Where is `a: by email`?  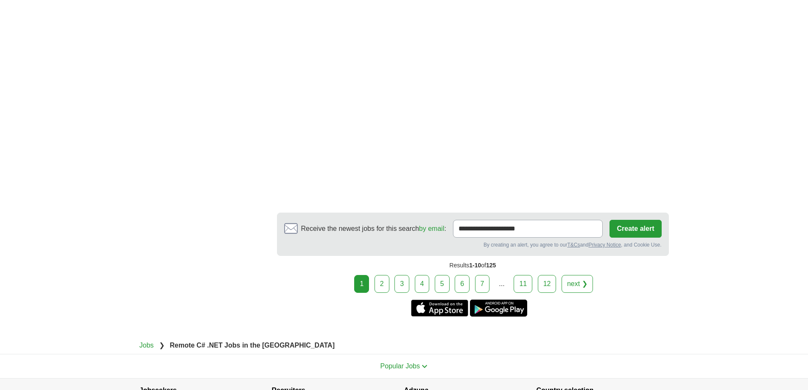
a: by email is located at coordinates (432, 228).